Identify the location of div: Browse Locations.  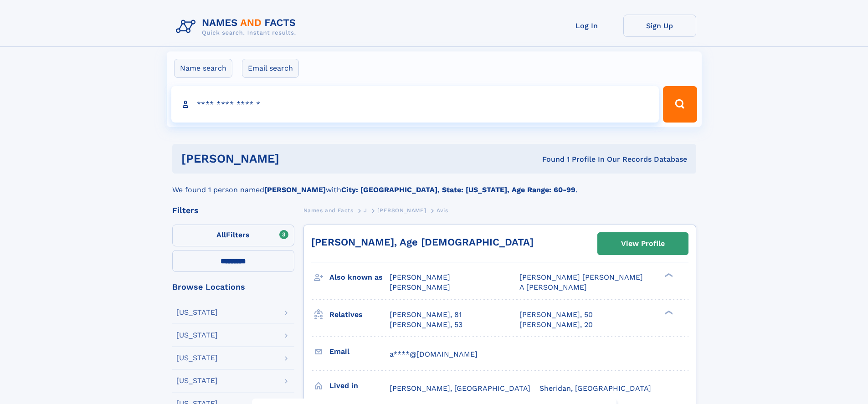
(233, 286).